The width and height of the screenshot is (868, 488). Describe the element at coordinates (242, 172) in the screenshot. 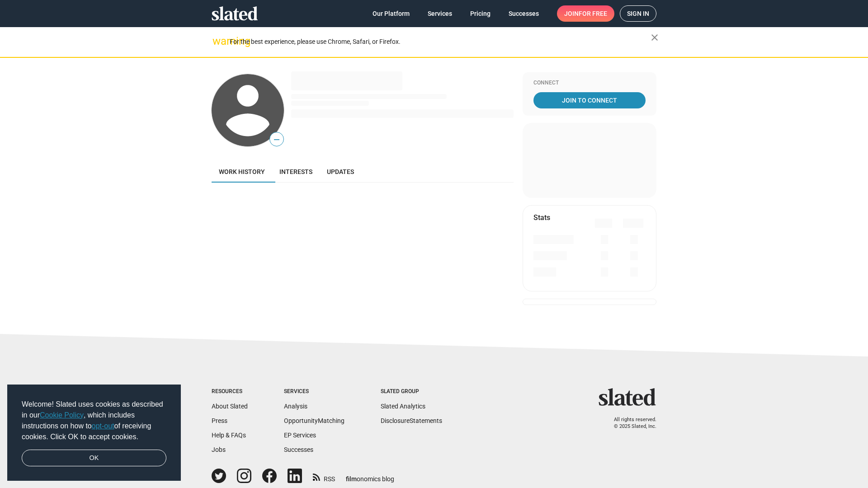

I see `span: Work history` at that location.